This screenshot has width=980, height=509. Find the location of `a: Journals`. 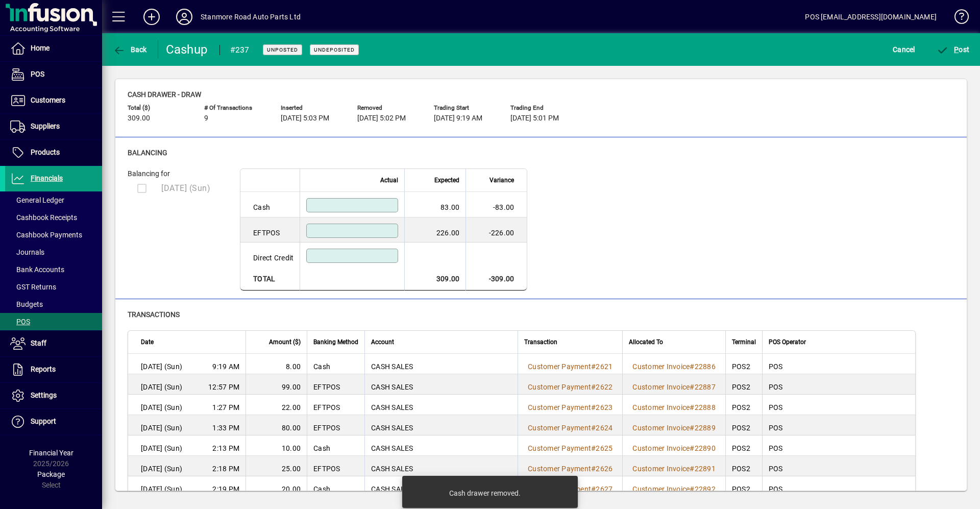

a: Journals is located at coordinates (53, 252).